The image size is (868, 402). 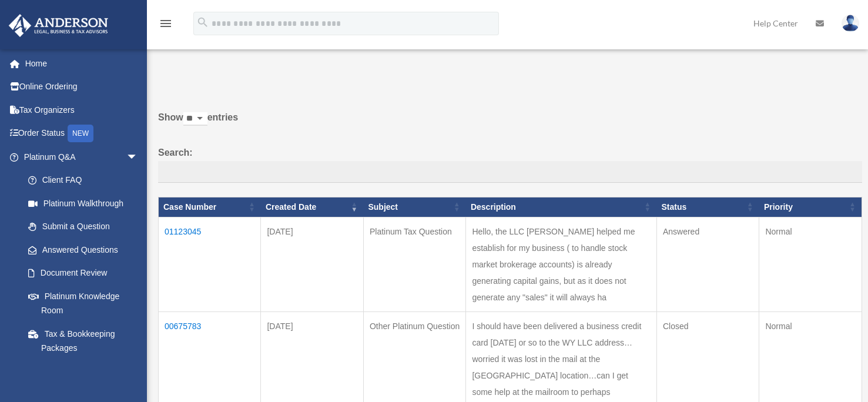 I want to click on td: Normal, so click(x=811, y=264).